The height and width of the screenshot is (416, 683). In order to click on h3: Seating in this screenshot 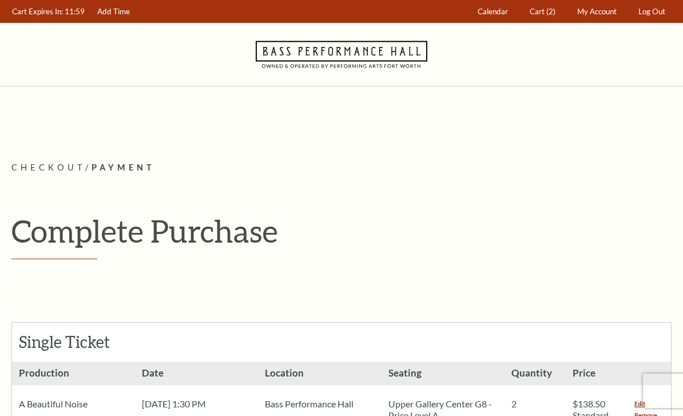, I will do `click(443, 373)`.